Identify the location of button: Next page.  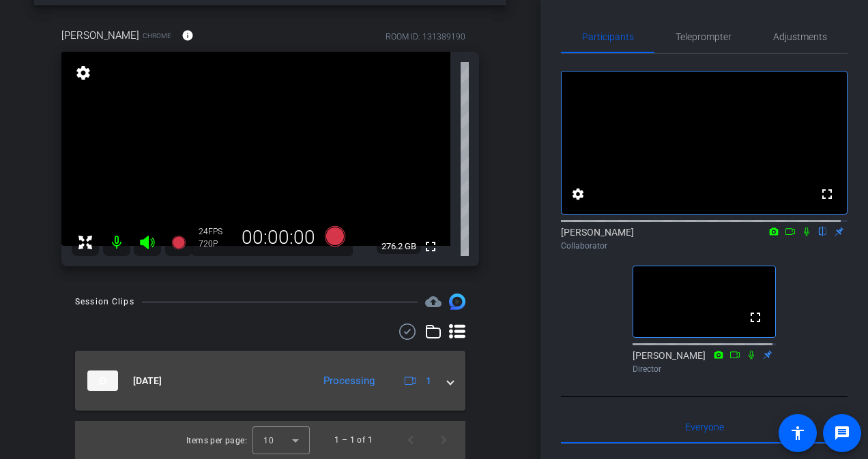
(443, 440).